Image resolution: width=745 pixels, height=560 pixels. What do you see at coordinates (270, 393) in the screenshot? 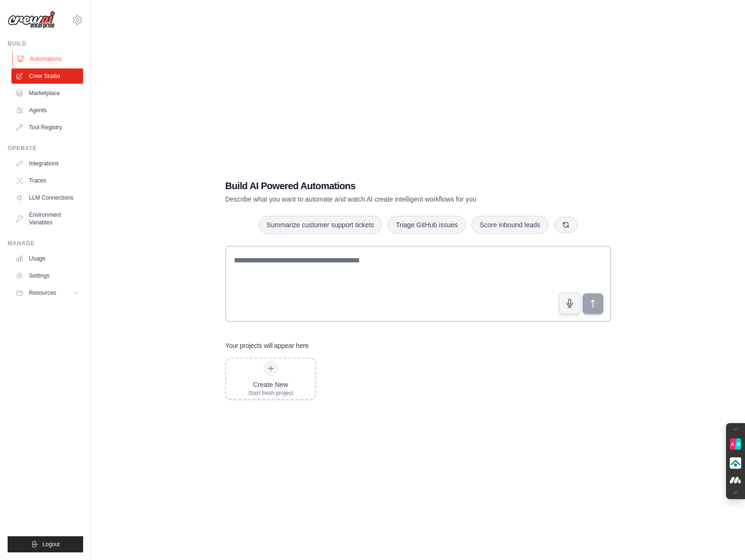
I see `div: Start fresh project` at bounding box center [270, 393].